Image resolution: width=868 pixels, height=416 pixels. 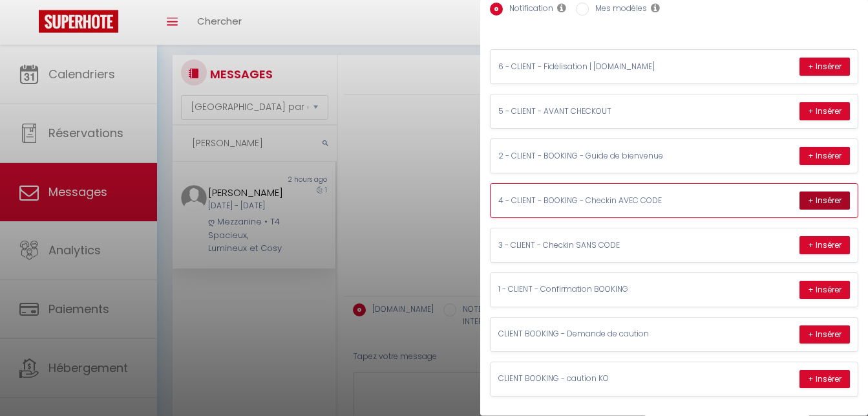 I want to click on label: Mes modèles, so click(x=618, y=10).